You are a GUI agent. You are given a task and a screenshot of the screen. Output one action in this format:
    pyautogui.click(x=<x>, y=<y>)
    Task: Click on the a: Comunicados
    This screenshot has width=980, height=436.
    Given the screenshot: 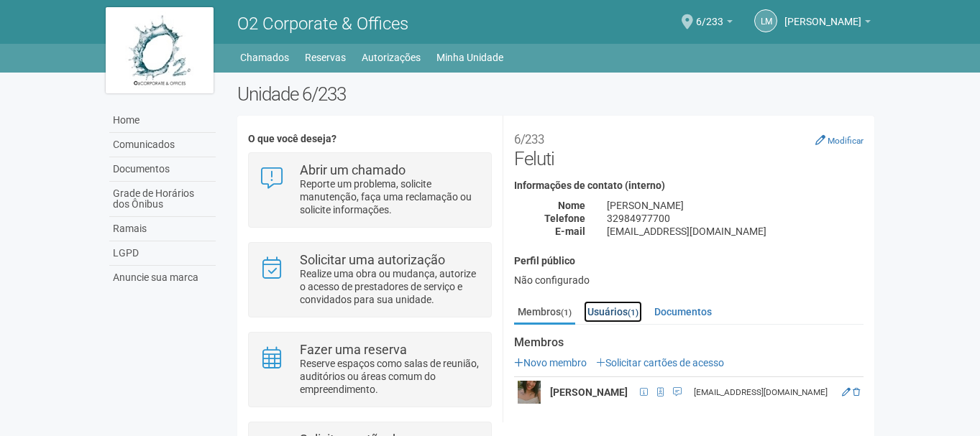 What is the action you would take?
    pyautogui.click(x=163, y=145)
    